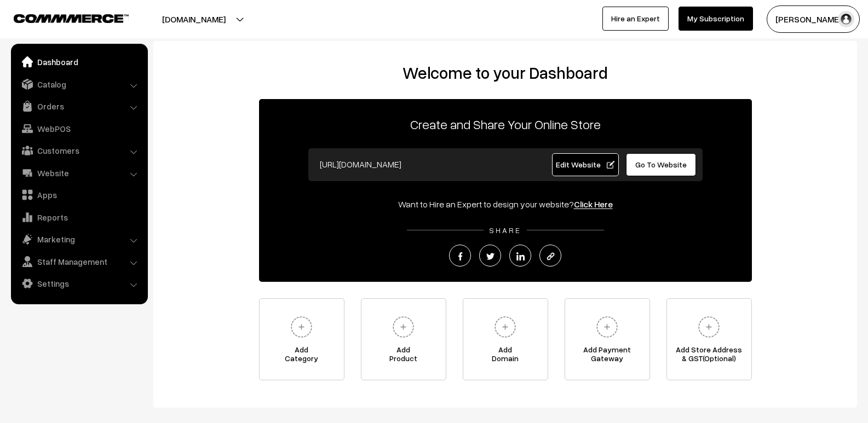 This screenshot has height=423, width=868. I want to click on img: COMMMERCE, so click(71, 18).